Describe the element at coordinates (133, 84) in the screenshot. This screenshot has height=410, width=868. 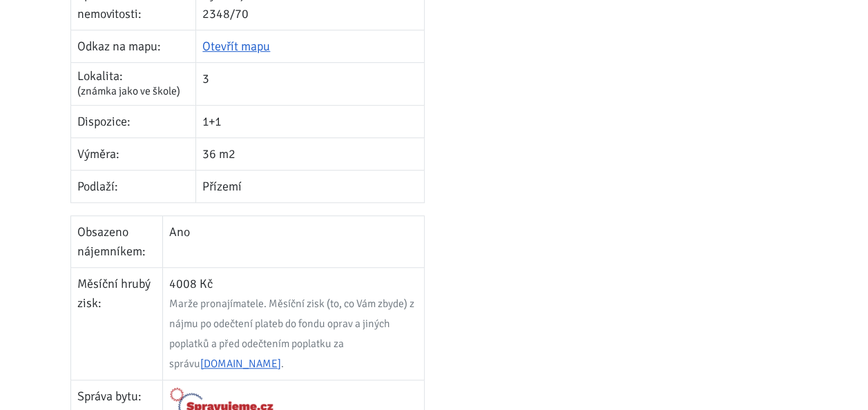
I see `td: Lokalita:` at that location.